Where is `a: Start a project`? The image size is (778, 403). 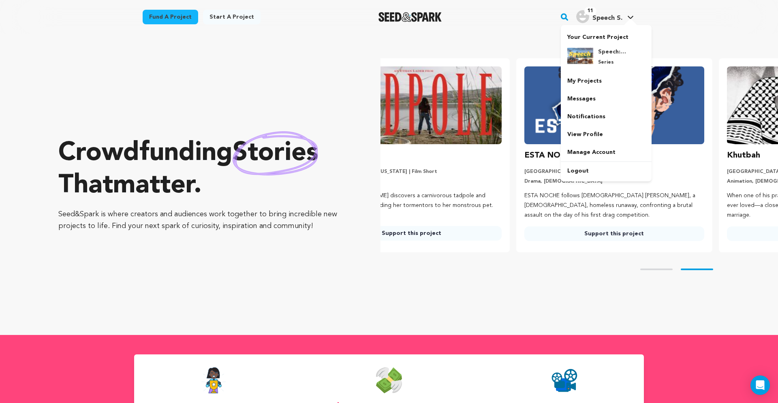
a: Start a project is located at coordinates (232, 17).